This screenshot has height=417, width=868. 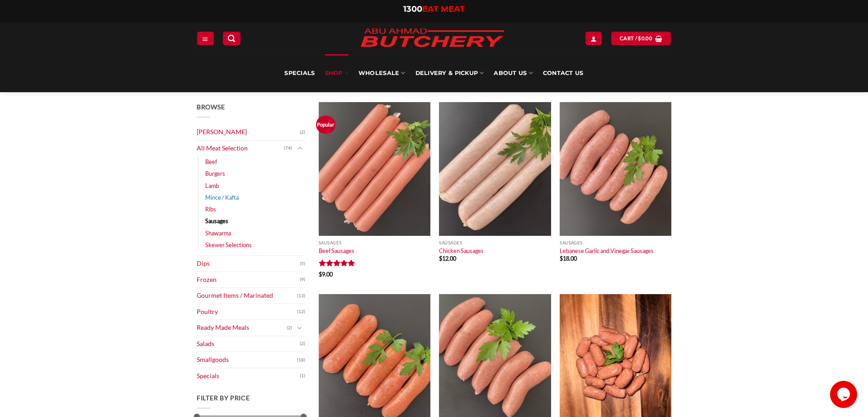 I want to click on a: Delivery & Pickup, so click(x=450, y=74).